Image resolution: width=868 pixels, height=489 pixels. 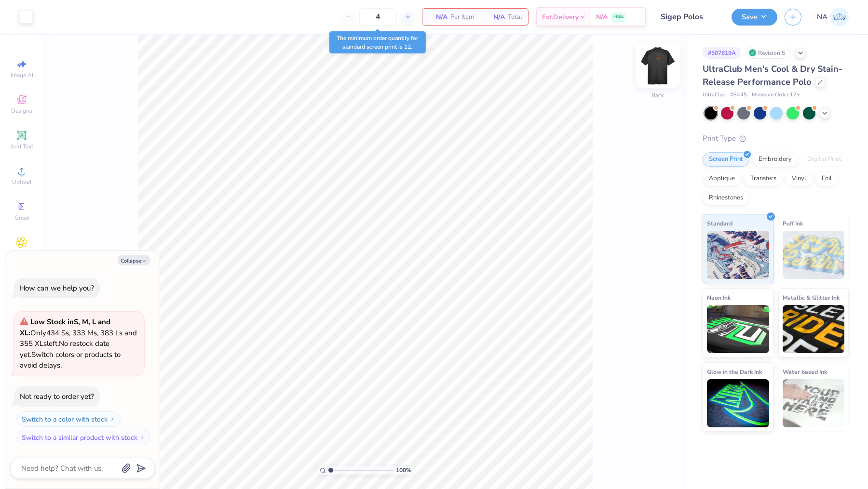 I want to click on span: Est. Delivery, so click(x=560, y=17).